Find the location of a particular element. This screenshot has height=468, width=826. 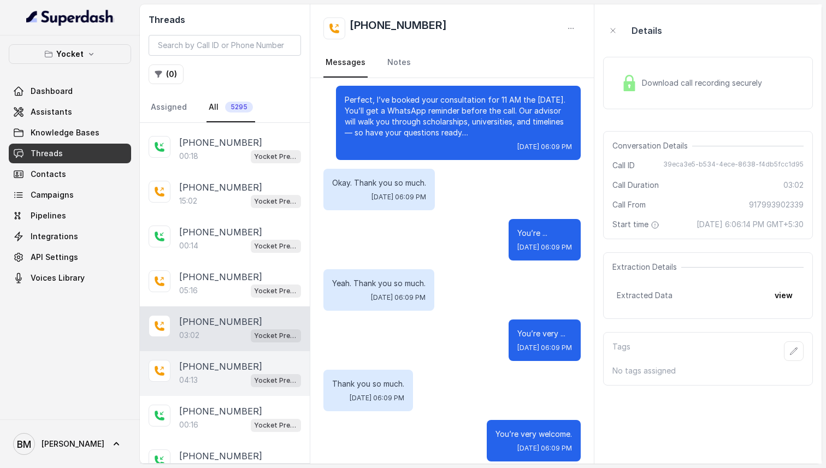

a: Assigned is located at coordinates (169, 108).